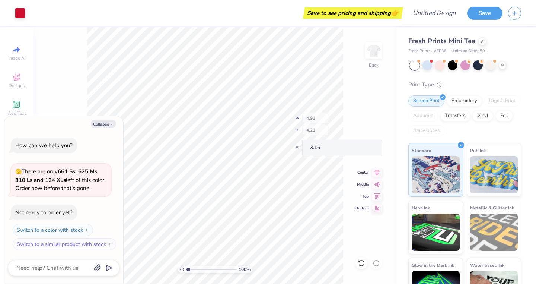 This screenshot has height=284, width=536. Describe the element at coordinates (465, 85) in the screenshot. I see `div: Print Type` at that location.